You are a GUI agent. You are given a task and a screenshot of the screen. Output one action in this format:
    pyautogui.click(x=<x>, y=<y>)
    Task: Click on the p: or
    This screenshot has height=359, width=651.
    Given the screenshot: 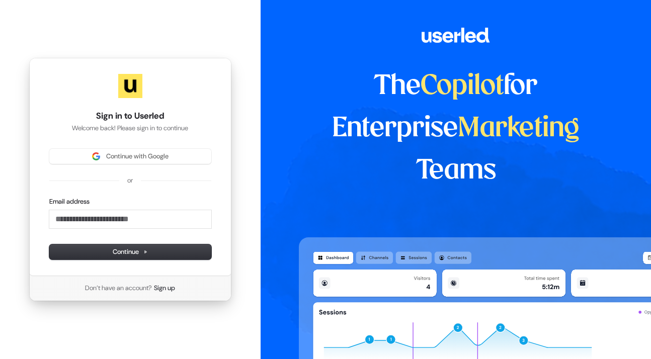 What is the action you would take?
    pyautogui.click(x=130, y=181)
    